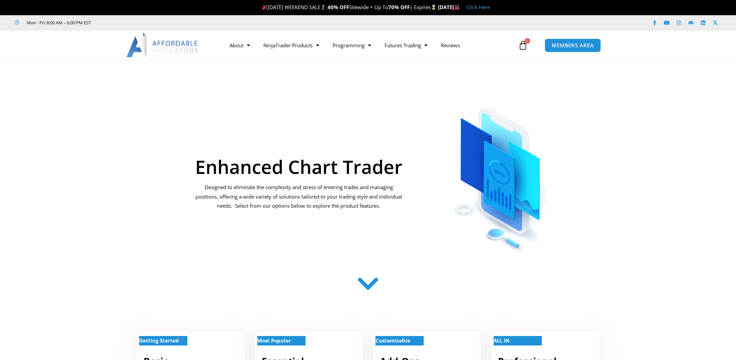 This screenshot has width=736, height=360. I want to click on strong: Customizable, so click(392, 340).